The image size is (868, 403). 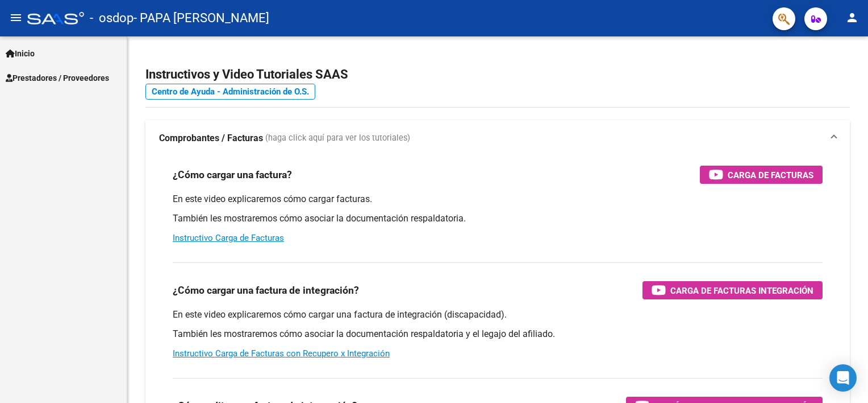 What do you see at coordinates (233, 174) in the screenshot?
I see `h3: ¿Cómo cargar una factura?` at bounding box center [233, 174].